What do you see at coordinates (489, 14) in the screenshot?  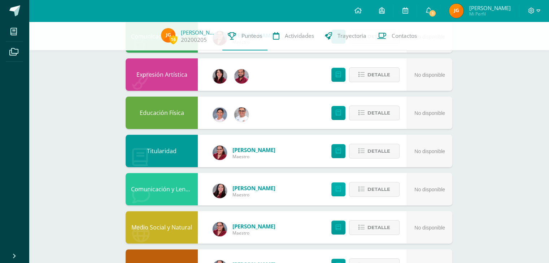 I see `span: Mi Perfil` at bounding box center [489, 14].